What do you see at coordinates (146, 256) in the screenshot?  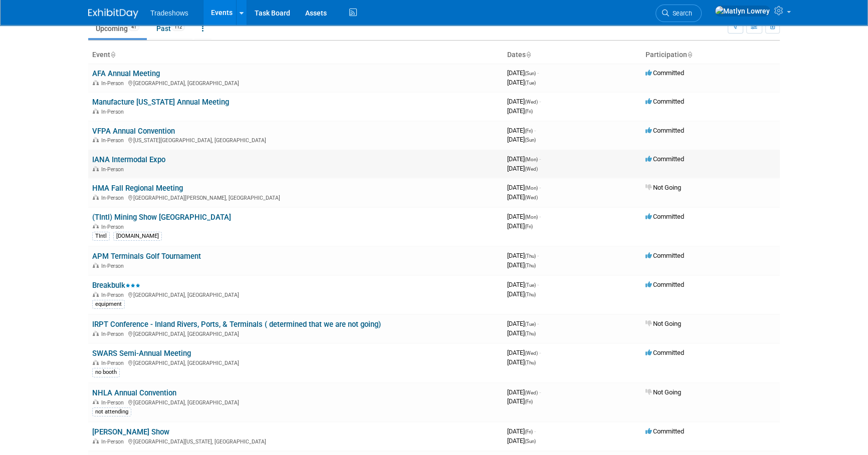 I see `a: APM Terminals Golf Tournament` at bounding box center [146, 256].